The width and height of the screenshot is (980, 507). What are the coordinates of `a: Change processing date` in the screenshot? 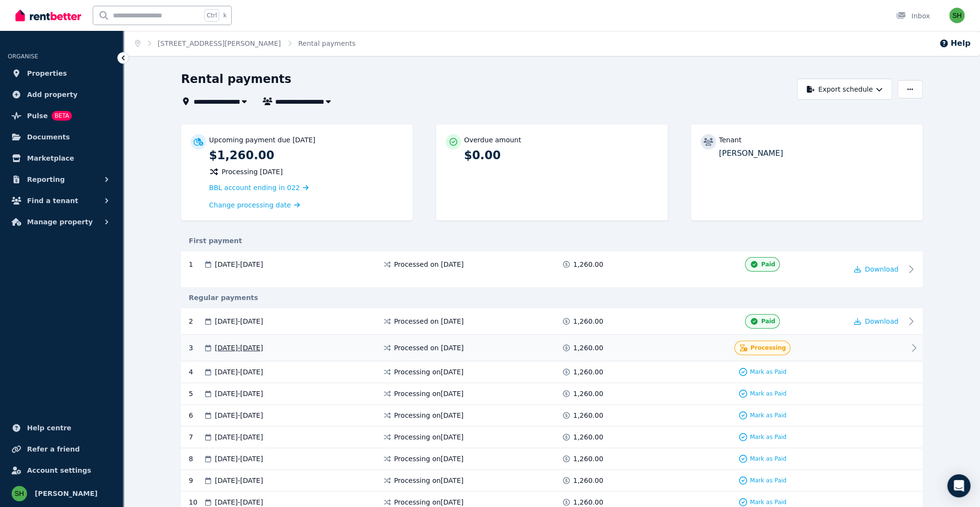 It's located at (254, 205).